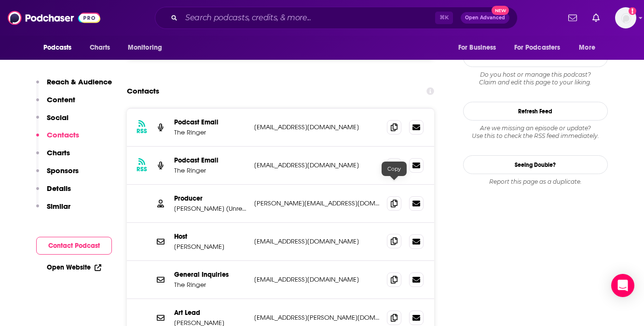 Image resolution: width=644 pixels, height=326 pixels. I want to click on p: Art Lead, so click(210, 313).